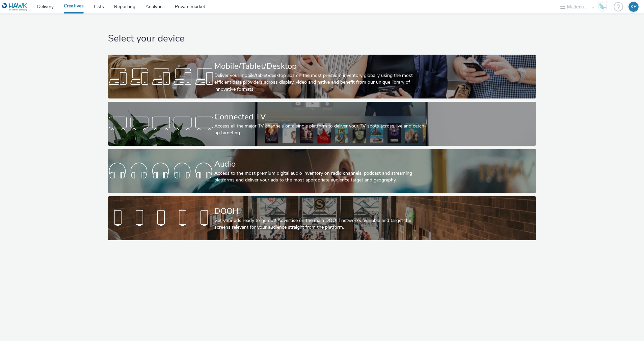  What do you see at coordinates (321, 224) in the screenshot?
I see `div: Get your ads ready to go out! Advertise on the main DOOH networks available and target the screen...` at bounding box center [321, 224].